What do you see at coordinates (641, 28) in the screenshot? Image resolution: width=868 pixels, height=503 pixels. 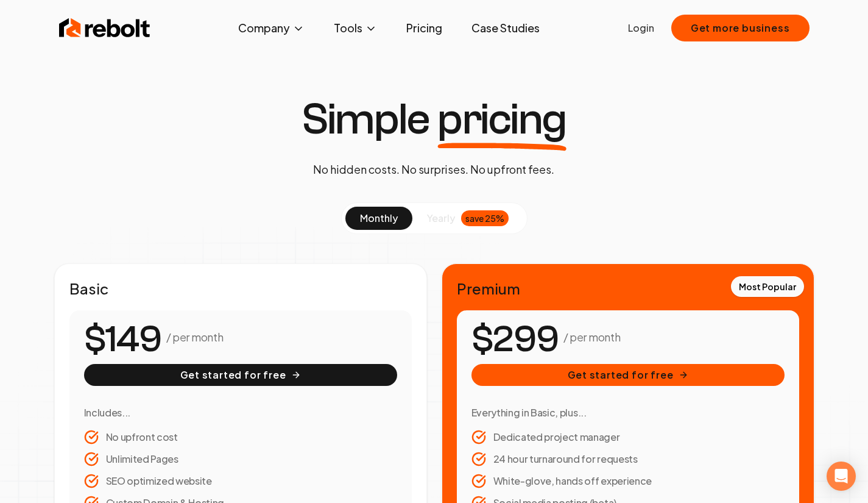 I see `a: Login` at bounding box center [641, 28].